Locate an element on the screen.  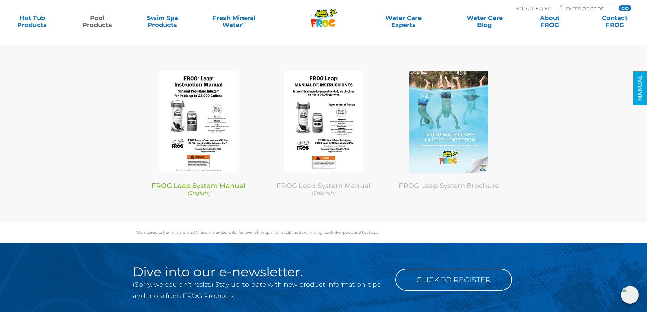
img: FROG-All-Pool-with-LEAP-brochure is located at coordinates (449, 122).